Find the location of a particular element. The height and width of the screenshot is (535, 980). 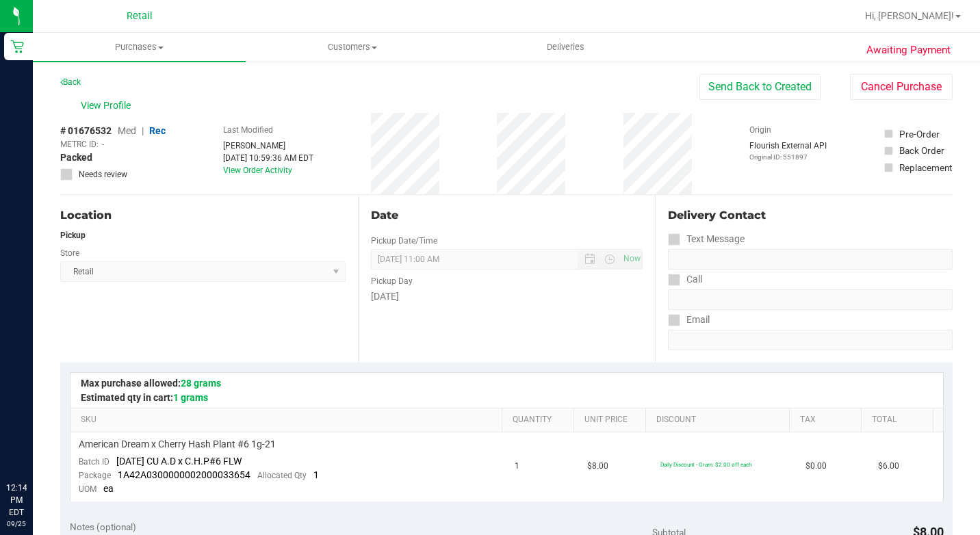

span: $6.00 is located at coordinates (888, 466).